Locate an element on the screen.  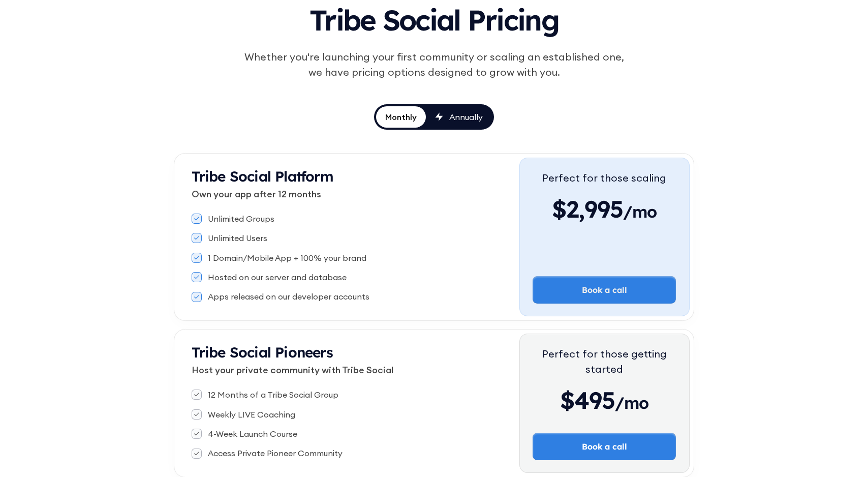
div: Perfect for those scaling is located at coordinates (605, 178).